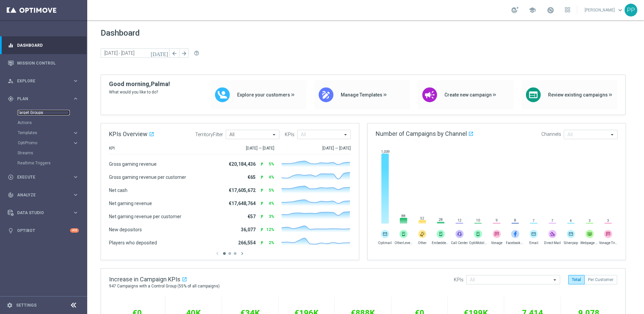 Image resolution: width=644 pixels, height=314 pixels. Describe the element at coordinates (43, 230) in the screenshot. I see `button: lightbulb Optibot +10` at that location.